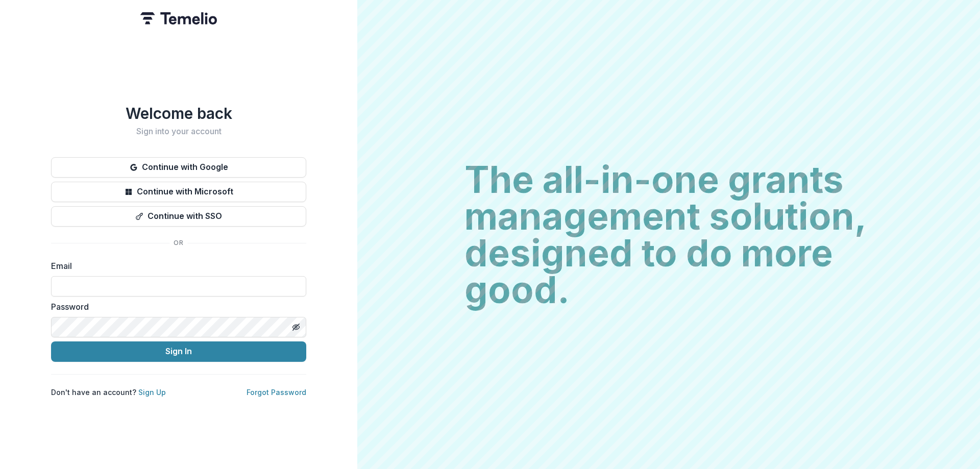 This screenshot has width=980, height=469. I want to click on h2: Sign into your account, so click(179, 131).